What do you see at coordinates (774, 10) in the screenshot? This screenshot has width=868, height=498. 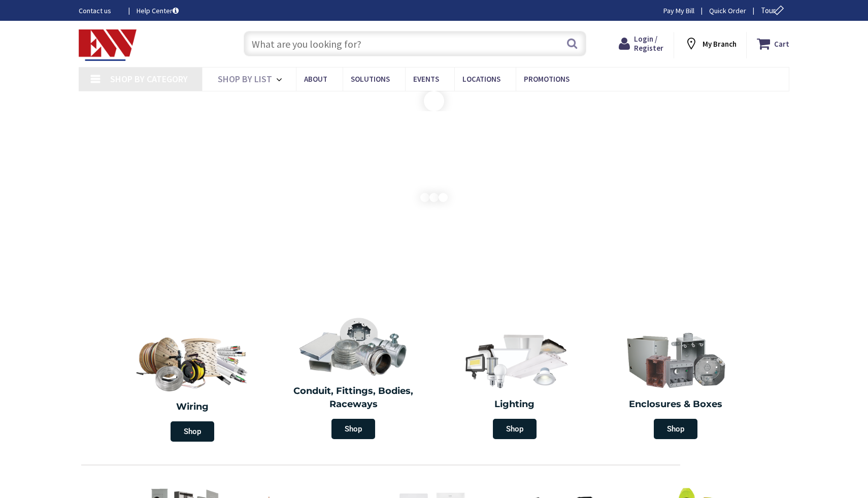 I see `span: Tour` at bounding box center [774, 10].